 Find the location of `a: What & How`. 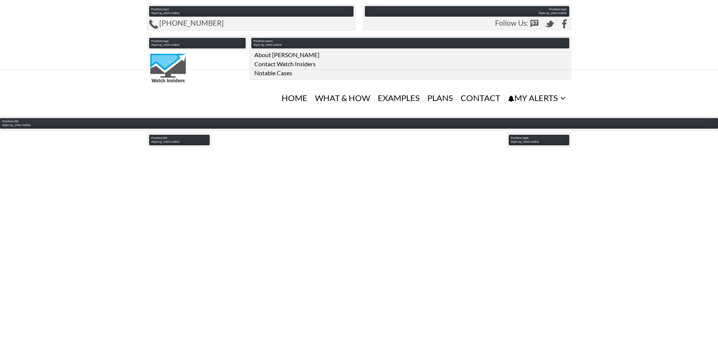

a: What & How is located at coordinates (342, 98).